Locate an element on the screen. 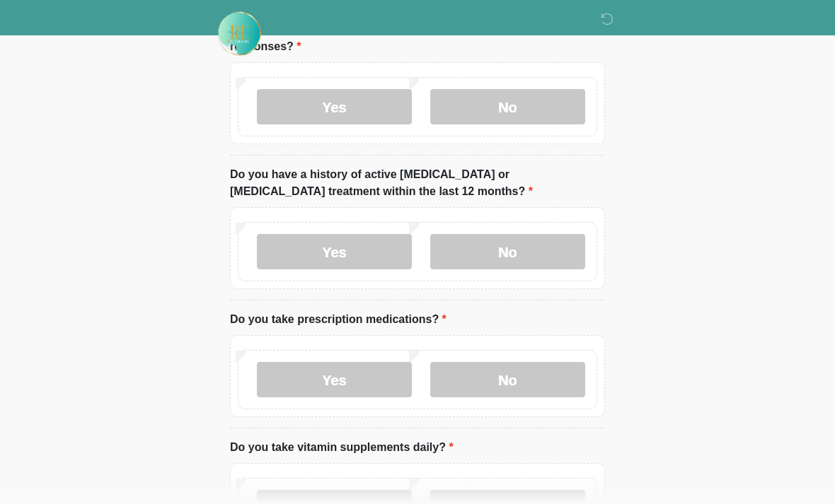 This screenshot has height=504, width=835. label: Do you take prescription medications? is located at coordinates (338, 321).